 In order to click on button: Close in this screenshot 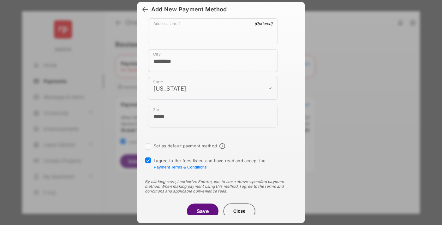, I will do `click(239, 211)`.